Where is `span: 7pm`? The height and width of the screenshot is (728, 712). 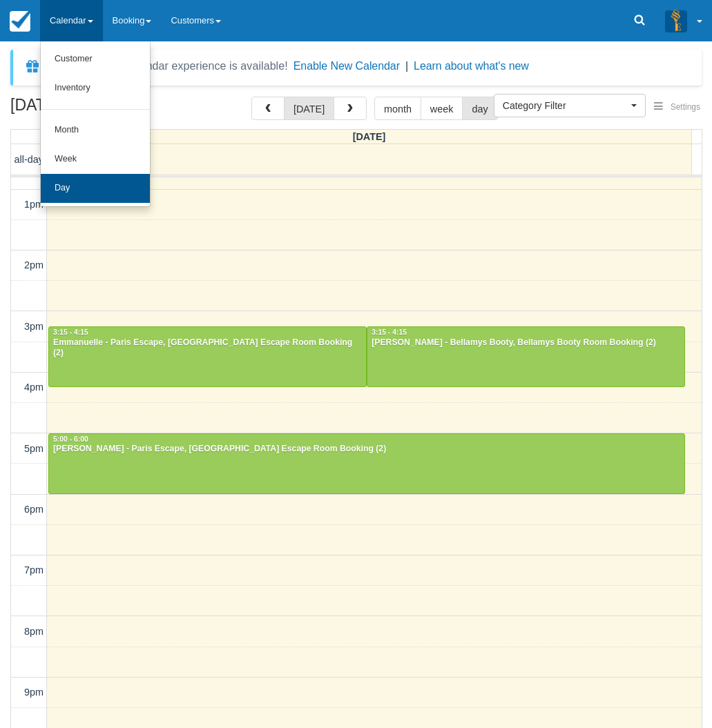
span: 7pm is located at coordinates (34, 571).